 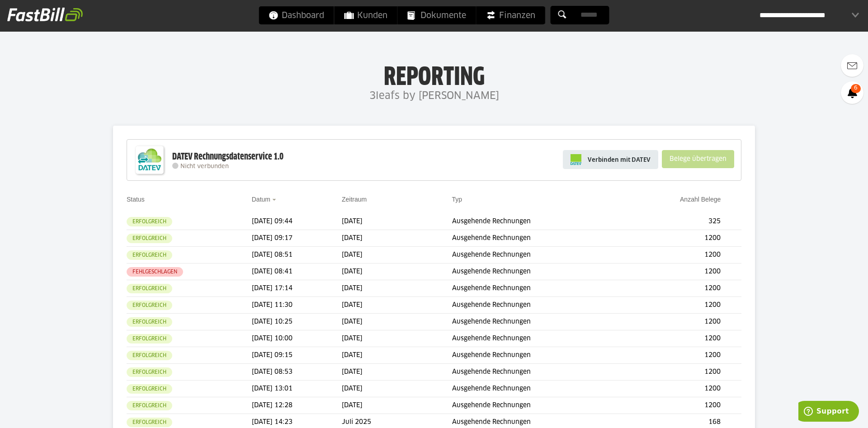 What do you see at coordinates (155, 272) in the screenshot?
I see `sl-badge: Fehlgeschlagen` at bounding box center [155, 272].